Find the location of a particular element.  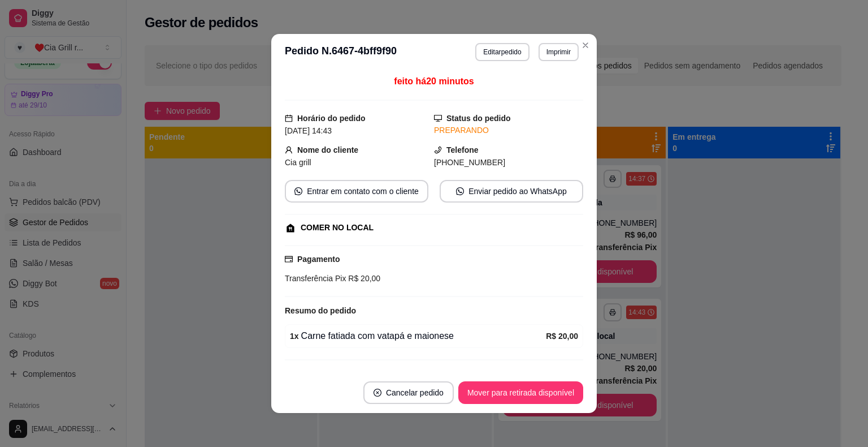

strong: R$ 20,00 is located at coordinates (562, 336).